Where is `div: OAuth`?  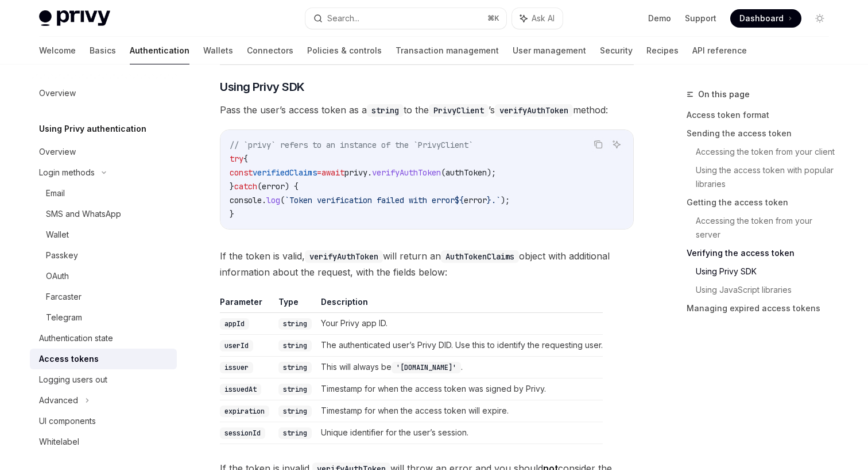
div: OAuth is located at coordinates (58, 276).